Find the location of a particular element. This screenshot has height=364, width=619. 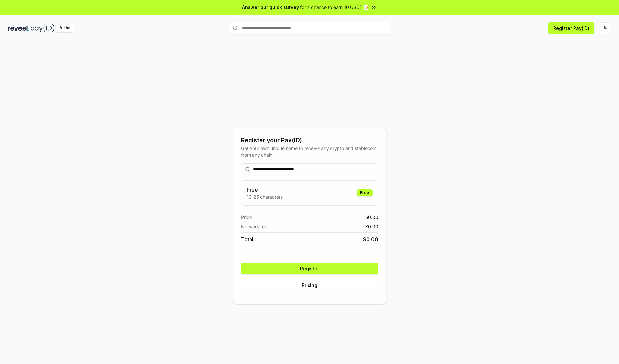

img: reveel_dark is located at coordinates (18, 28).